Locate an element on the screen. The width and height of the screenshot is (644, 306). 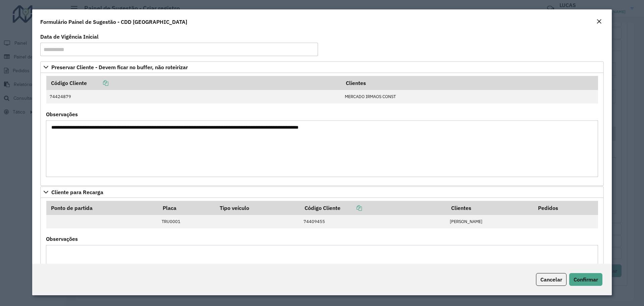
span: Confirmar is located at coordinates (586, 279).